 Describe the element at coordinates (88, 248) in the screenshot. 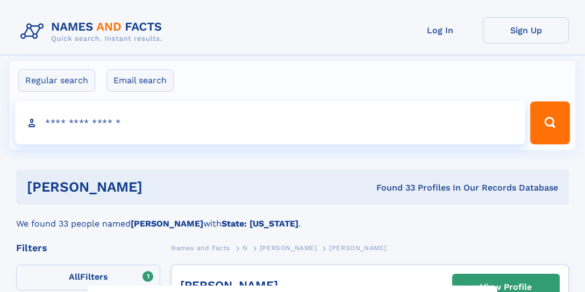

I see `div: Filters` at that location.